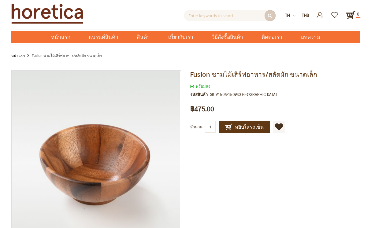  Describe the element at coordinates (200, 86) in the screenshot. I see `span: พร้อมส่ง` at that location.